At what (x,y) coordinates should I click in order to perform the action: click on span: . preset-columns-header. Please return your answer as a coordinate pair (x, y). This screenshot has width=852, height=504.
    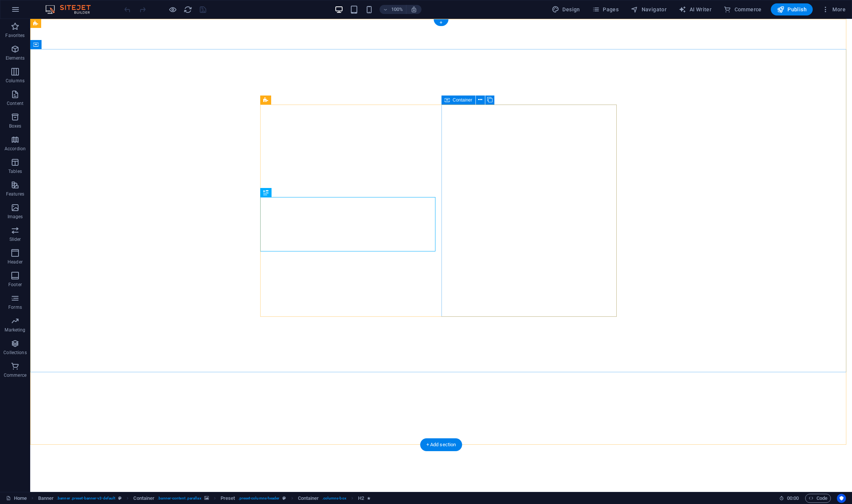
    Looking at the image, I should click on (258, 498).